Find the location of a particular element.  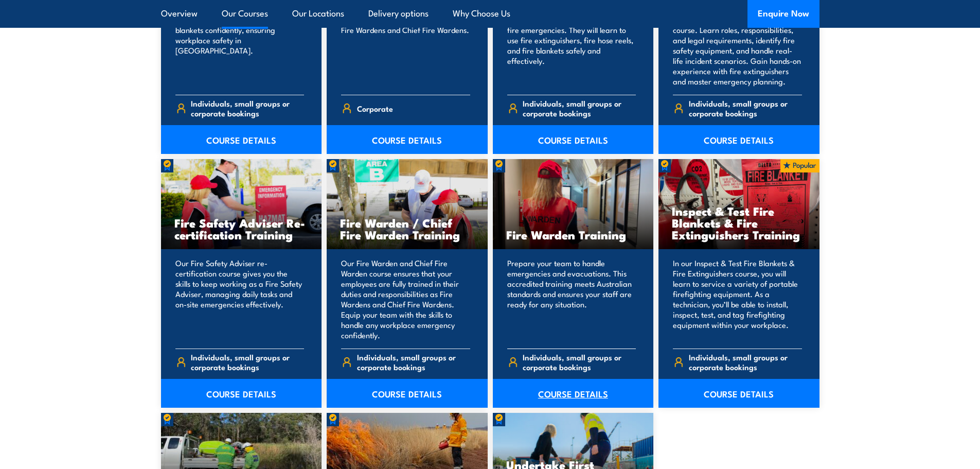

h3: Fire Safety Adviser Re-certification Training is located at coordinates (242, 229).